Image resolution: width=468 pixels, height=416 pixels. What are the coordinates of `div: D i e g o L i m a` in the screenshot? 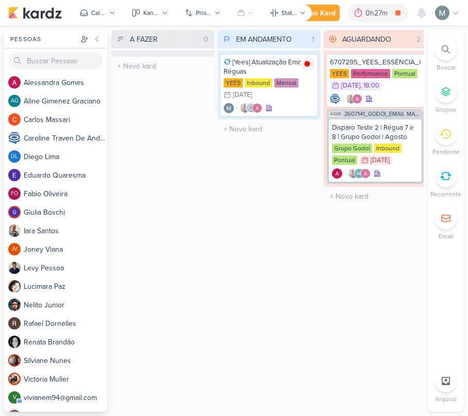 It's located at (65, 157).